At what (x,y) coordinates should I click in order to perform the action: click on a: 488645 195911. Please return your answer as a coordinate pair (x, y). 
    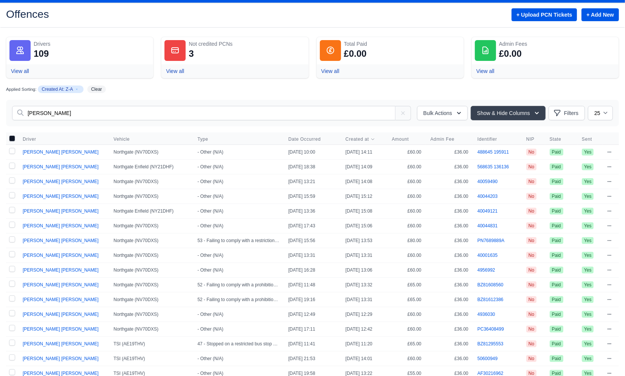
    Looking at the image, I should click on (493, 152).